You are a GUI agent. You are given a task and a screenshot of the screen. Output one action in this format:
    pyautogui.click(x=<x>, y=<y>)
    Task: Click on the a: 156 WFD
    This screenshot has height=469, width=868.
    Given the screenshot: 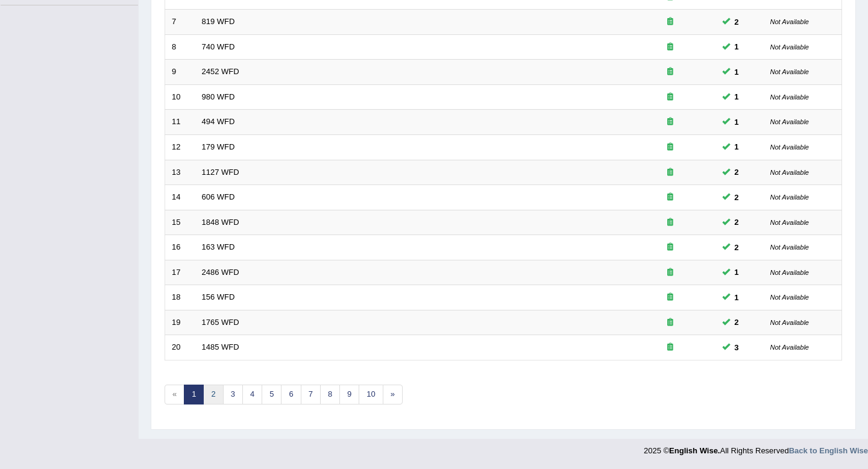 What is the action you would take?
    pyautogui.click(x=218, y=297)
    